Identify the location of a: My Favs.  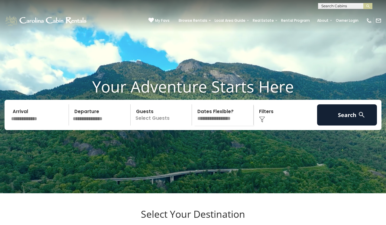
(159, 21).